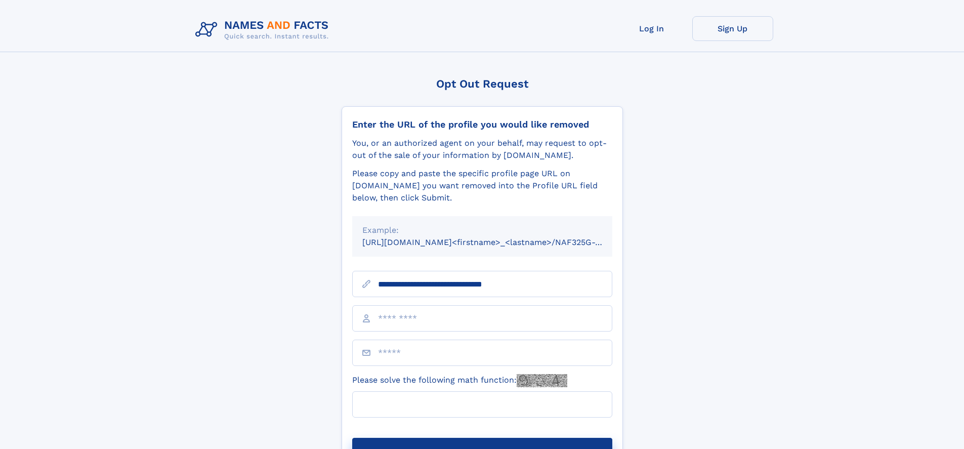  Describe the element at coordinates (482, 149) in the screenshot. I see `div: You, or an authorized agent on your behalf, may request to opt-out of the sale of your informatio...` at that location.